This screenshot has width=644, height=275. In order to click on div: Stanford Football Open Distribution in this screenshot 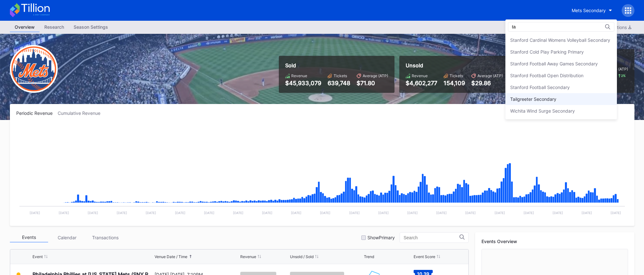, I will do `click(547, 75)`.